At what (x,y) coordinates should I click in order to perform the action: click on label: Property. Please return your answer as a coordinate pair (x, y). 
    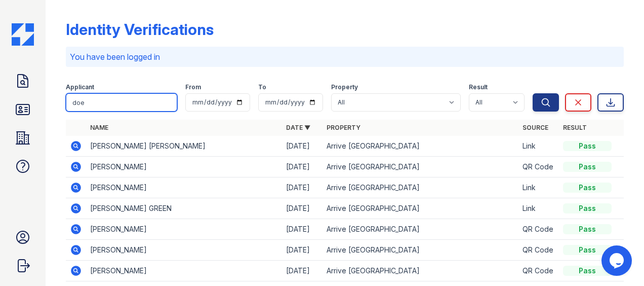
    Looking at the image, I should click on (344, 88).